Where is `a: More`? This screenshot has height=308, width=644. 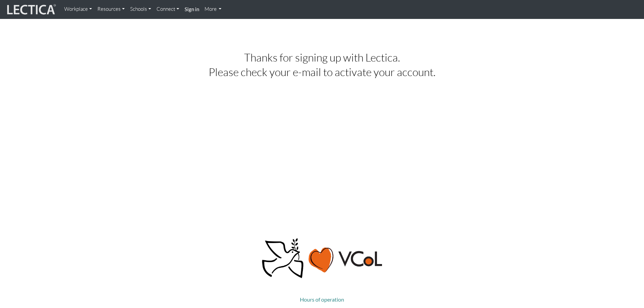 a: More is located at coordinates (213, 9).